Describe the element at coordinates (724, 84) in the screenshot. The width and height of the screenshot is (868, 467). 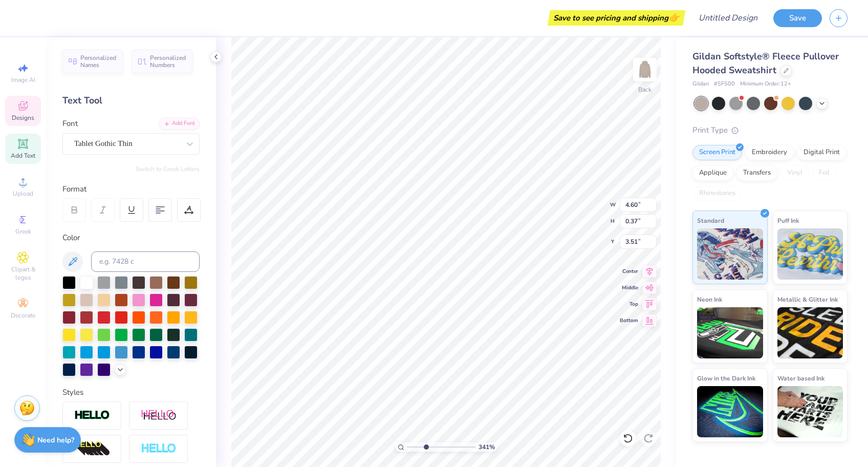
I see `span: # SF500` at that location.